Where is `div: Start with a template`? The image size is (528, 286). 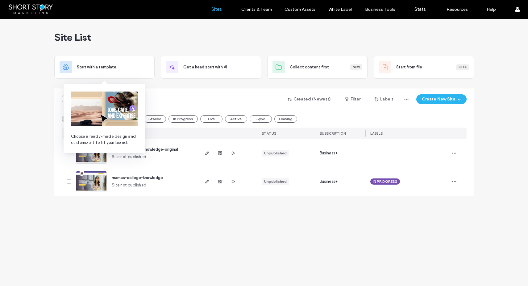 div: Start with a template is located at coordinates (104, 67).